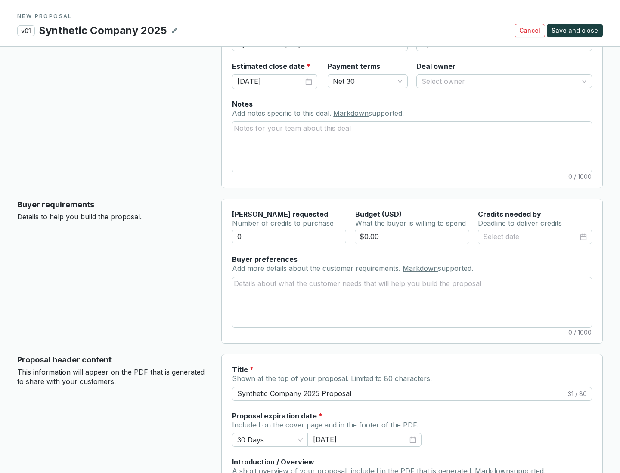  Describe the element at coordinates (265, 259) in the screenshot. I see `label: Buyer preferences` at that location.